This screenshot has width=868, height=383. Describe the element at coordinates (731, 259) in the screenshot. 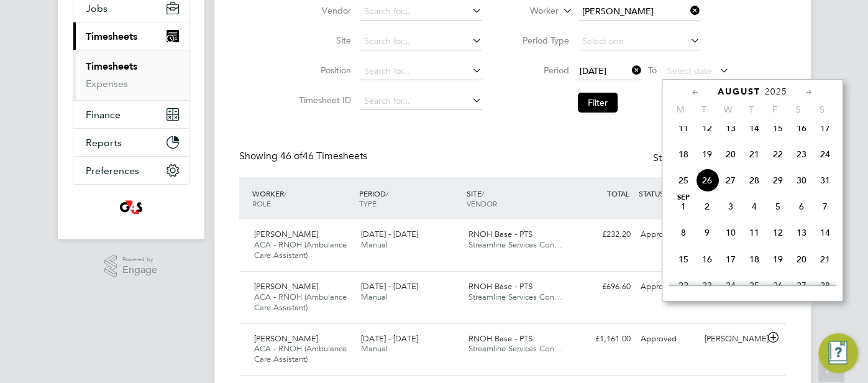

I see `span: 17` at that location.